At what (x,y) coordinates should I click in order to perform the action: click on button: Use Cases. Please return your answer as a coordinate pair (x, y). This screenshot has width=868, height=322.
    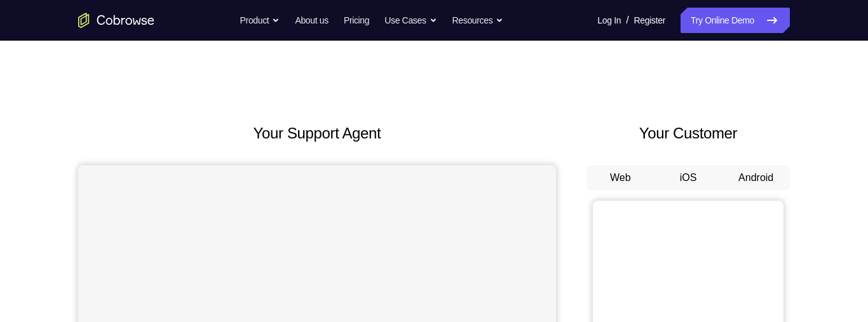
    Looking at the image, I should click on (411, 20).